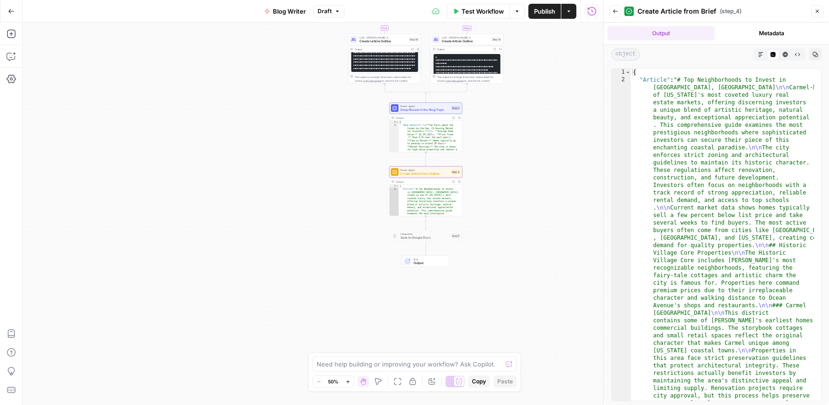 This screenshot has height=405, width=829. What do you see at coordinates (544, 11) in the screenshot?
I see `span: Publish` at bounding box center [544, 11].